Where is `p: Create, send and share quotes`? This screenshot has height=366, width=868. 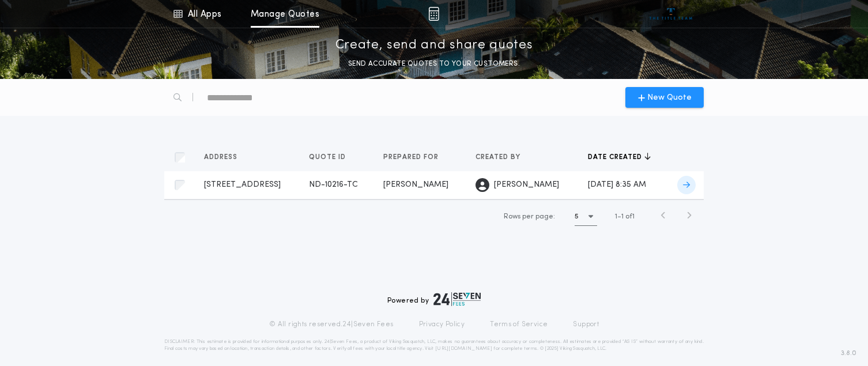 p: Create, send and share quotes is located at coordinates (434, 46).